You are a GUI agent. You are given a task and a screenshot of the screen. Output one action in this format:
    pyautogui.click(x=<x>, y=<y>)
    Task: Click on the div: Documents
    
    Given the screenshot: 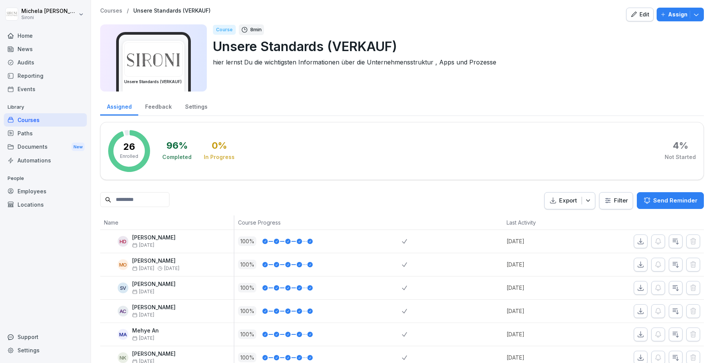 What is the action you would take?
    pyautogui.click(x=45, y=147)
    